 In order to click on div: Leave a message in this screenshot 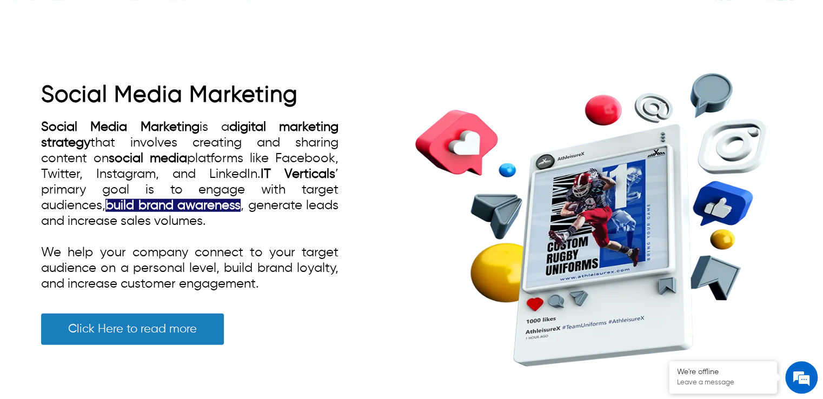, I will do `click(119, 68)`.